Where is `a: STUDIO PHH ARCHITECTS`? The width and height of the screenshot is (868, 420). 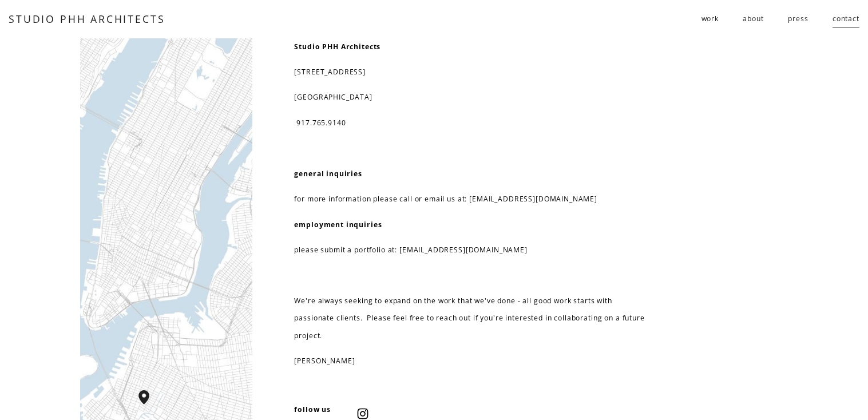 a: STUDIO PHH ARCHITECTS is located at coordinates (86, 19).